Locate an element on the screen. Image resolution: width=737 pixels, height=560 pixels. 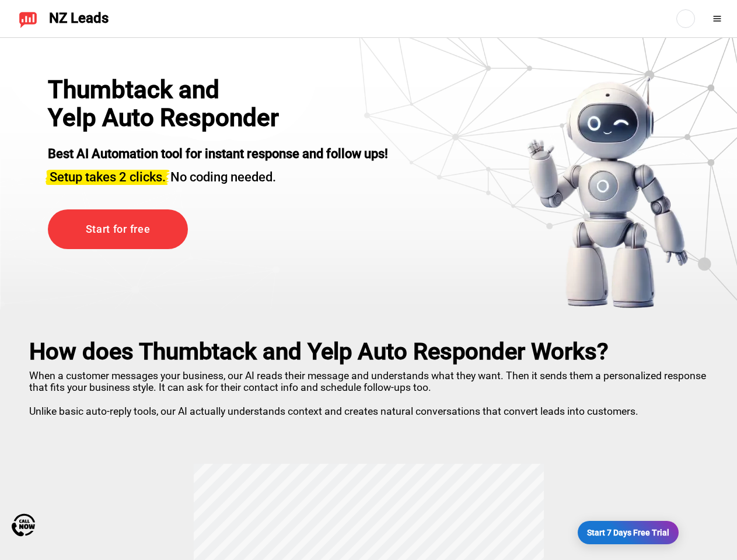
h1: Yelp Auto Responder is located at coordinates (170, 118).